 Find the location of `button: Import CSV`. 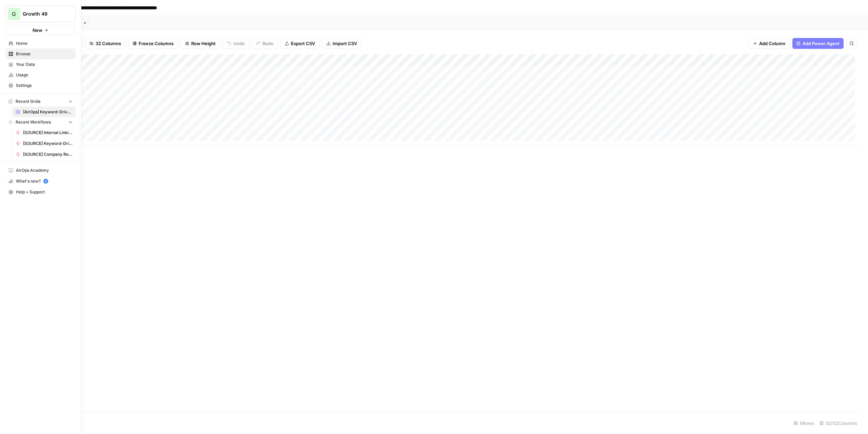

button: Import CSV is located at coordinates (342, 43).